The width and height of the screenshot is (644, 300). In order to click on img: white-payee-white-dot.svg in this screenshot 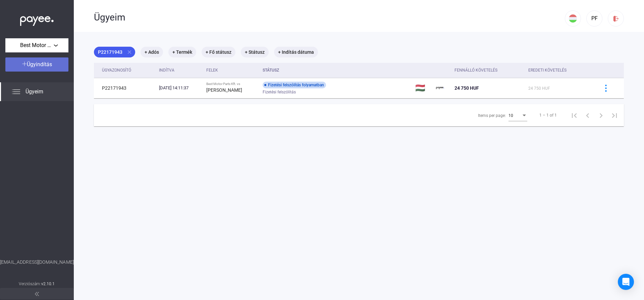, I will do `click(37, 19)`.